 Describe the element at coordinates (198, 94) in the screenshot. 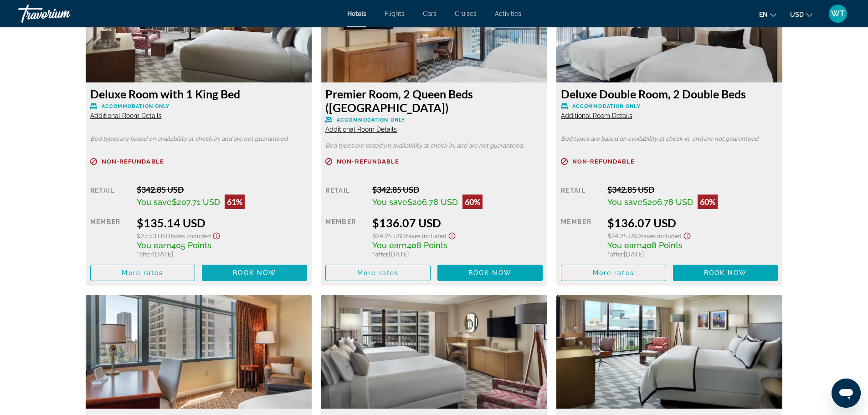

I see `h3: Deluxe Room with 1 King Bed` at that location.